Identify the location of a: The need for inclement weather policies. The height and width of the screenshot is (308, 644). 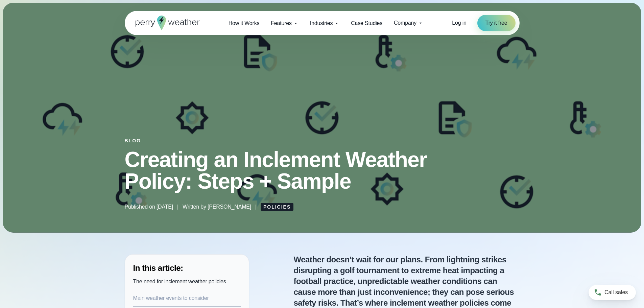
(179, 281).